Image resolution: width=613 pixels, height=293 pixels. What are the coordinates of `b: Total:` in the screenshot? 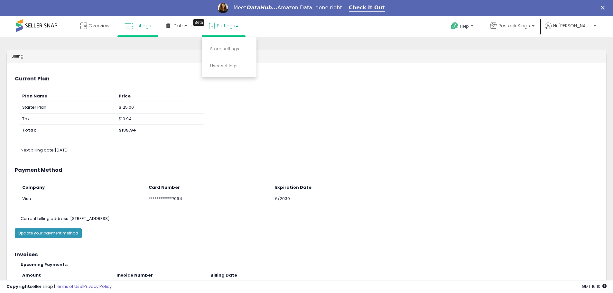 It's located at (29, 130).